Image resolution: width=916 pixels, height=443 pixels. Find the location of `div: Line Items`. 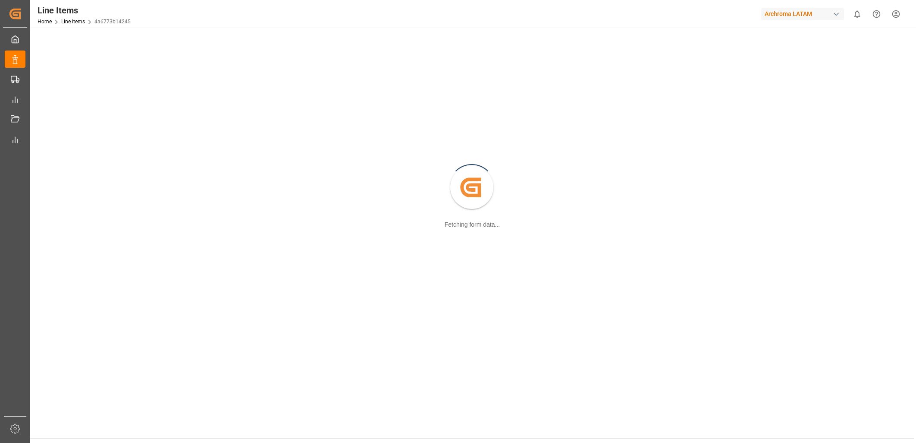

div: Line Items is located at coordinates (84, 10).